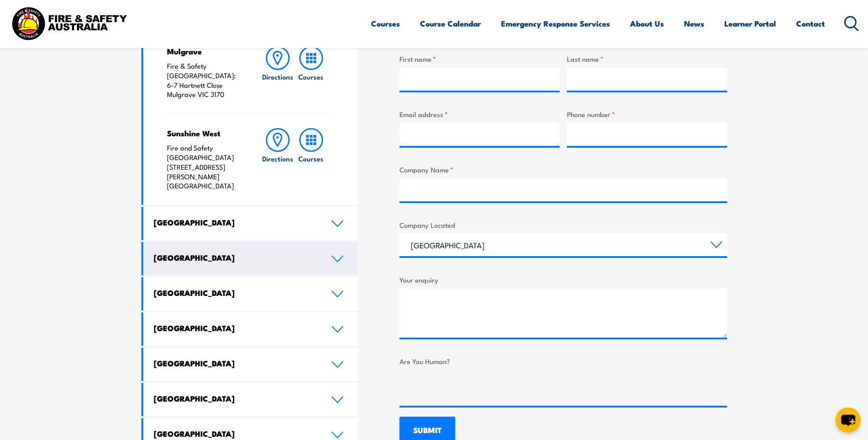 Image resolution: width=868 pixels, height=440 pixels. I want to click on label: Company Name, so click(563, 169).